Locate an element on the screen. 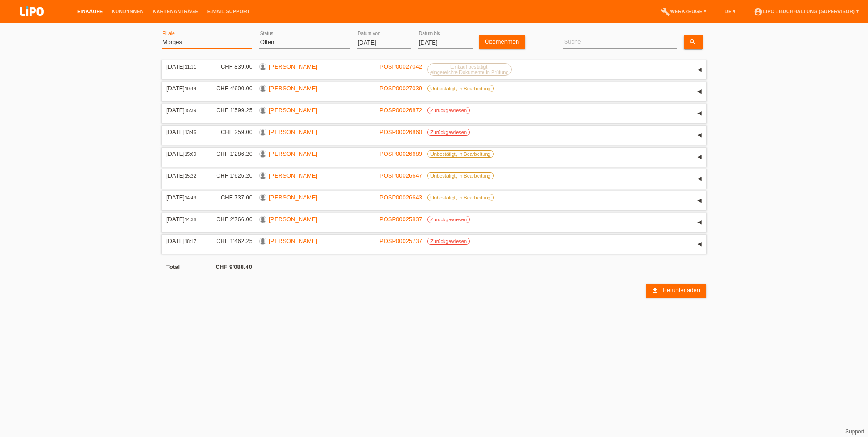  a: Kund*innen is located at coordinates (128, 12).